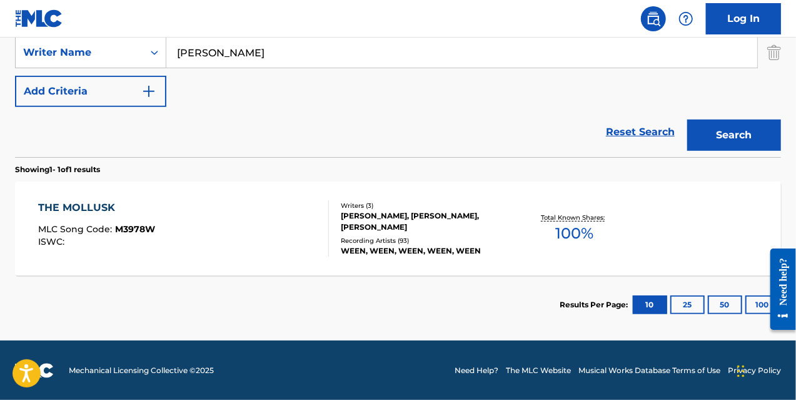  Describe the element at coordinates (686, 19) in the screenshot. I see `img: help` at that location.